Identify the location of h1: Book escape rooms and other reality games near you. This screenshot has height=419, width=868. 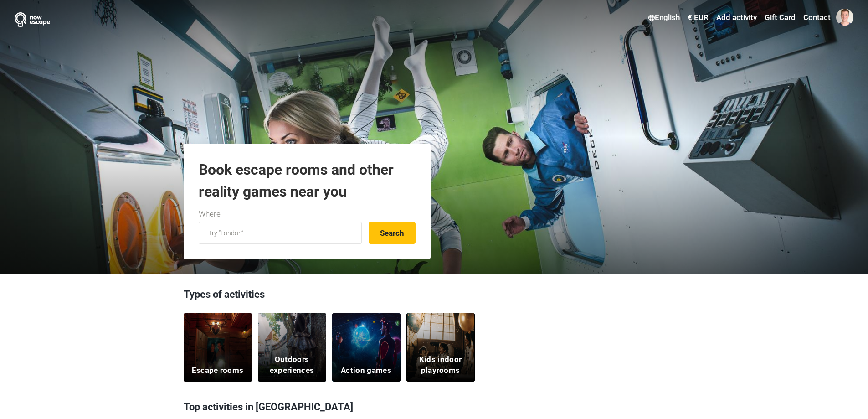
(307, 180).